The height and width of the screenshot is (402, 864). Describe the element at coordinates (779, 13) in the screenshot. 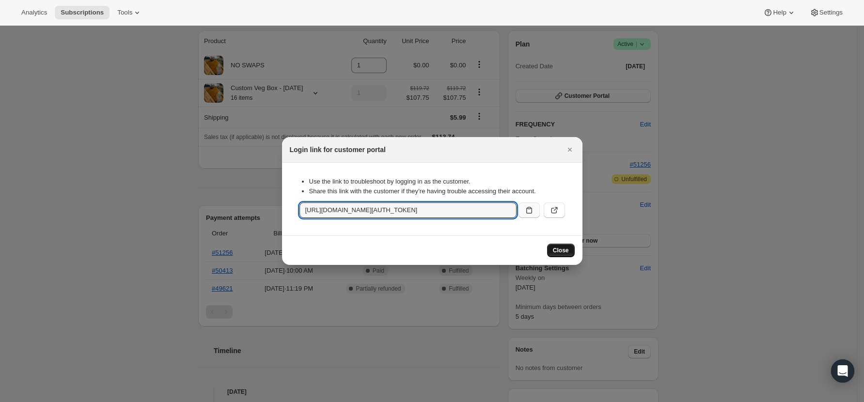

I see `span: Help` at that location.